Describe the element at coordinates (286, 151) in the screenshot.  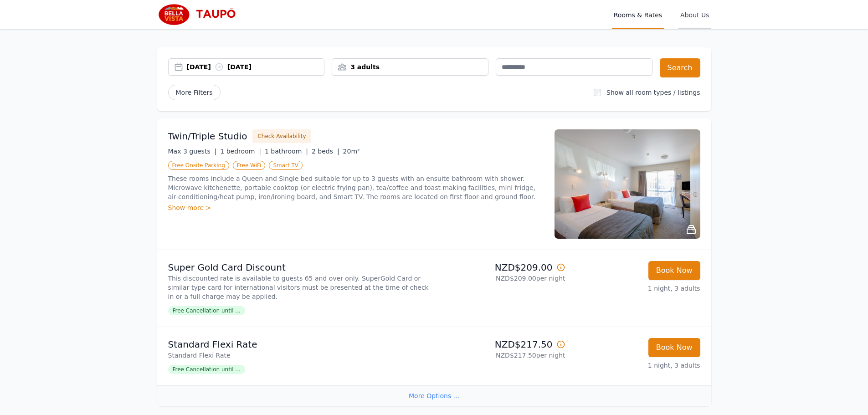
I see `span: 1 bathroom |` at that location.